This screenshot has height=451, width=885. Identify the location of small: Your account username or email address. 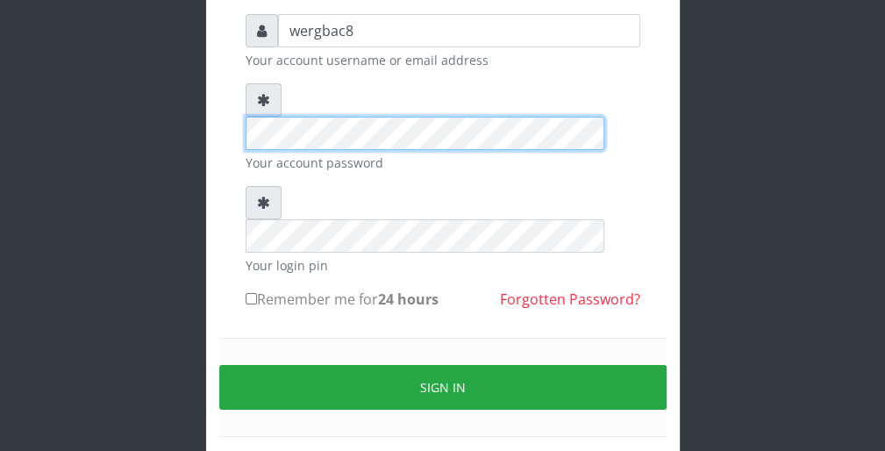
(443, 60).